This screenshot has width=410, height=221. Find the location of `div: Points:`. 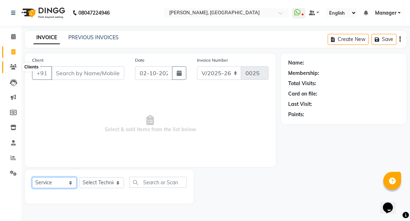

div: Points: is located at coordinates (296, 114).